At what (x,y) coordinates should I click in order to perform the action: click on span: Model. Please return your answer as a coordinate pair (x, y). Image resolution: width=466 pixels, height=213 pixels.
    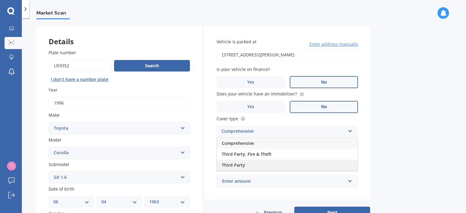
    Looking at the image, I should click on (55, 140).